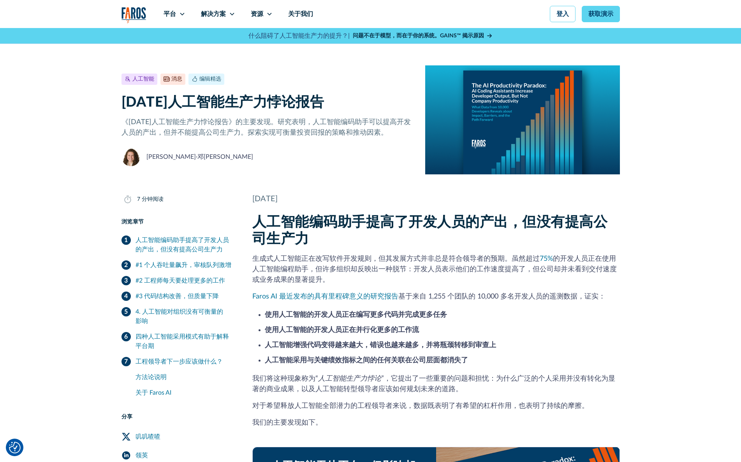 Image resolution: width=741 pixels, height=462 pixels. What do you see at coordinates (396, 259) in the screenshot?
I see `font: 生成式人工智能正在改写软件开发规则，但其发展方式并非总是符合领导者的预期。虽然超过` at bounding box center [396, 259].